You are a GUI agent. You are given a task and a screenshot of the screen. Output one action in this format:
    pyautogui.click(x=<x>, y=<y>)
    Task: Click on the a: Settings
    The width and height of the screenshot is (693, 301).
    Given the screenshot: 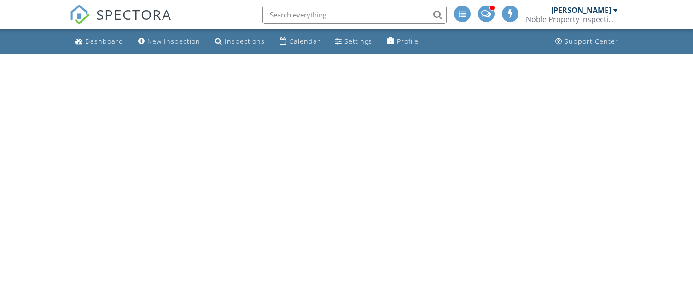 What is the action you would take?
    pyautogui.click(x=354, y=41)
    